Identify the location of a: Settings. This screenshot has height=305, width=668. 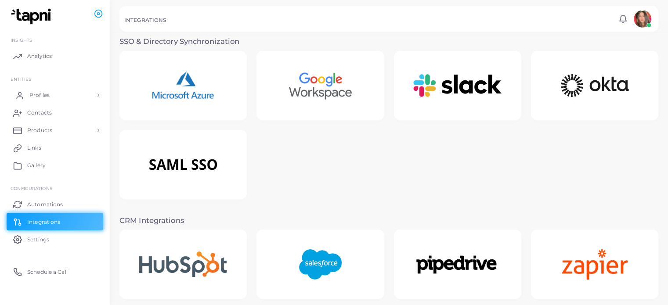
(55, 239).